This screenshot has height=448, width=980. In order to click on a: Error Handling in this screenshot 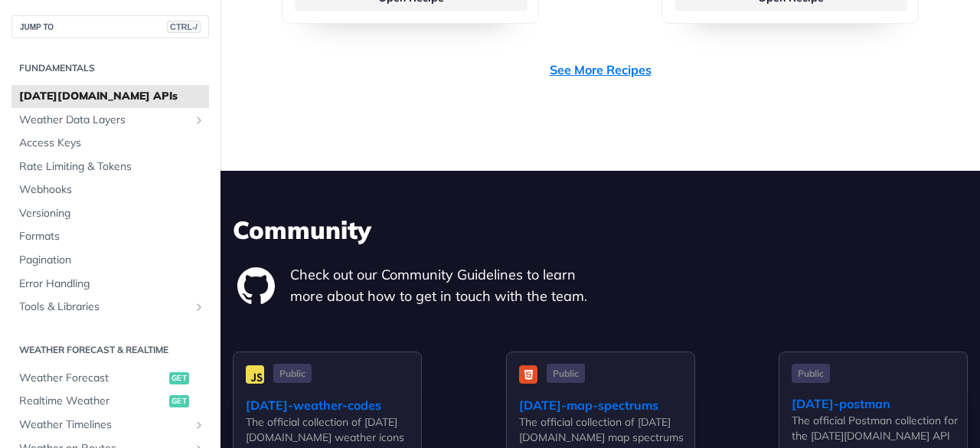, I will do `click(111, 284)`.